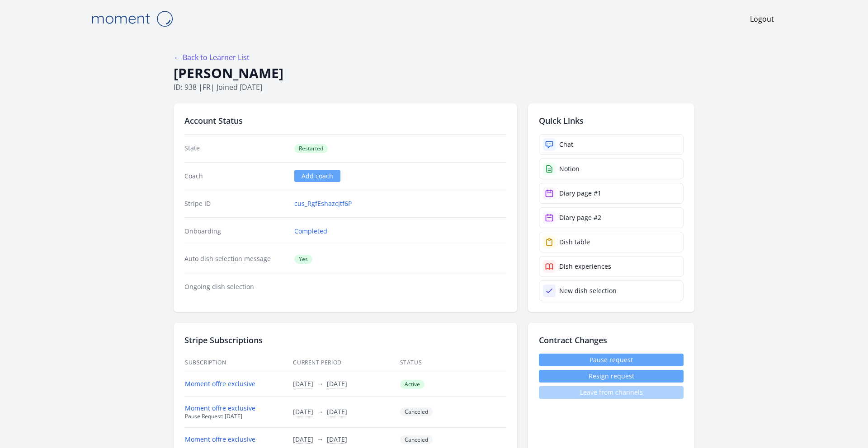 This screenshot has width=868, height=448. What do you see at coordinates (611, 169) in the screenshot?
I see `a: Notion` at bounding box center [611, 169].